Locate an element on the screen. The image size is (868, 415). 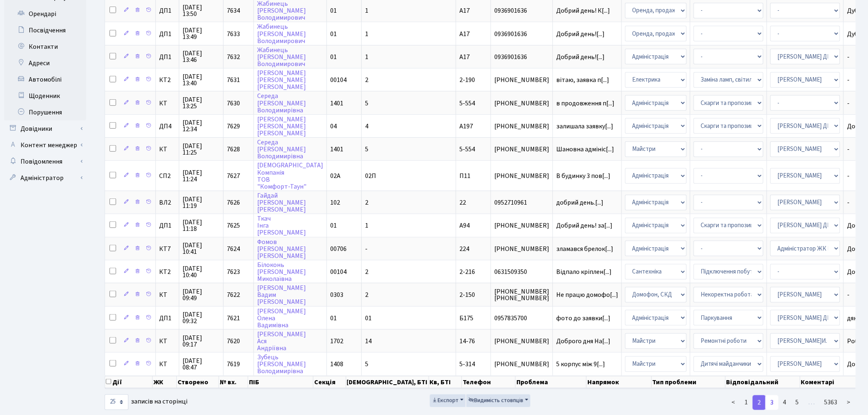
a: Контент менеджер is located at coordinates (45, 145).